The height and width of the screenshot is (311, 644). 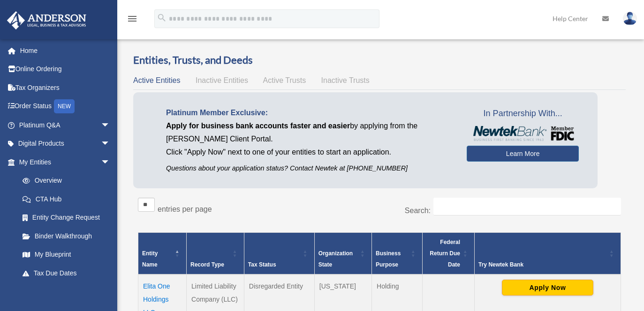 I want to click on i: search, so click(x=162, y=18).